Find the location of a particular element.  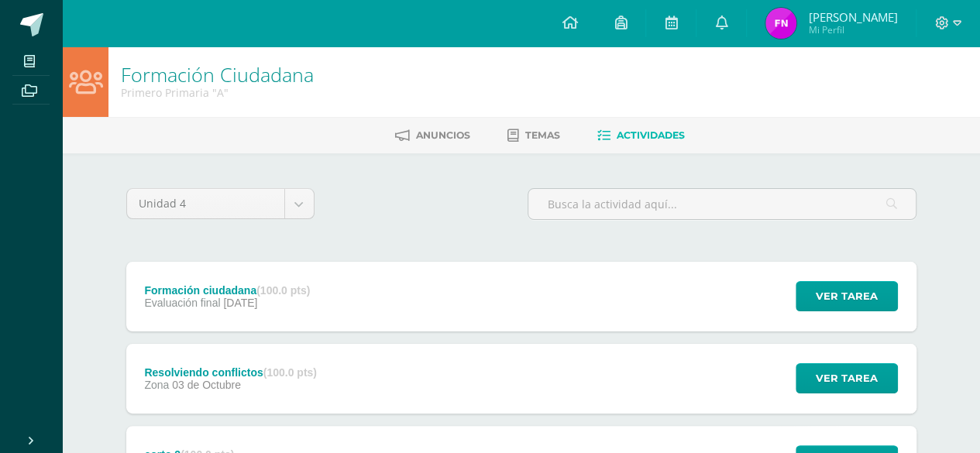

span: Temas is located at coordinates (542, 135).